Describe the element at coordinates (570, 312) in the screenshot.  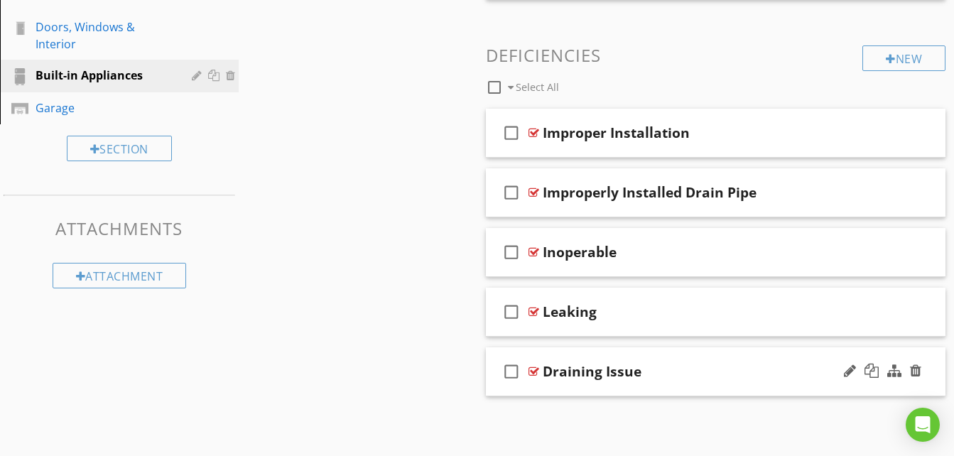
I see `div: Leaking` at that location.